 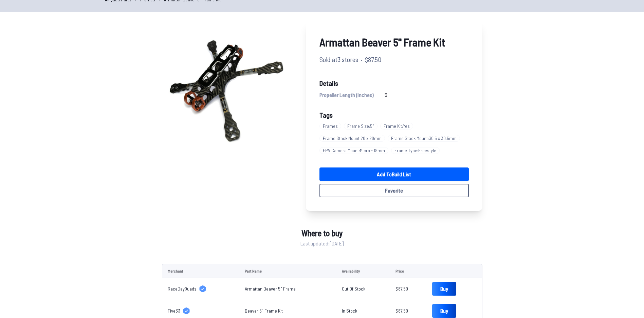 I want to click on button: Favorite, so click(x=394, y=191).